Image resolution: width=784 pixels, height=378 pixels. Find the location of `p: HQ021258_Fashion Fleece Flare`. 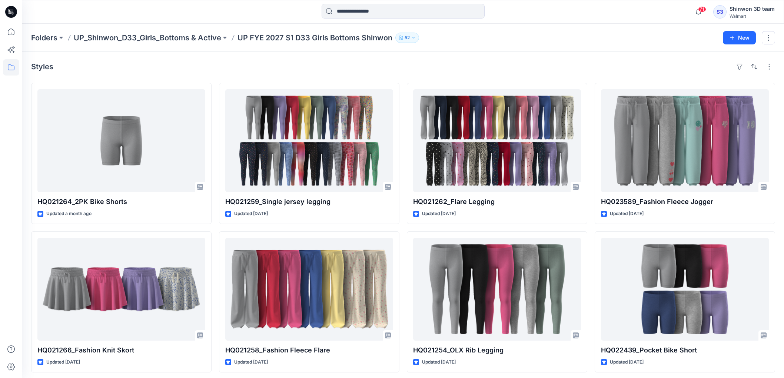

p: HQ021258_Fashion Fleece Flare is located at coordinates (309, 350).